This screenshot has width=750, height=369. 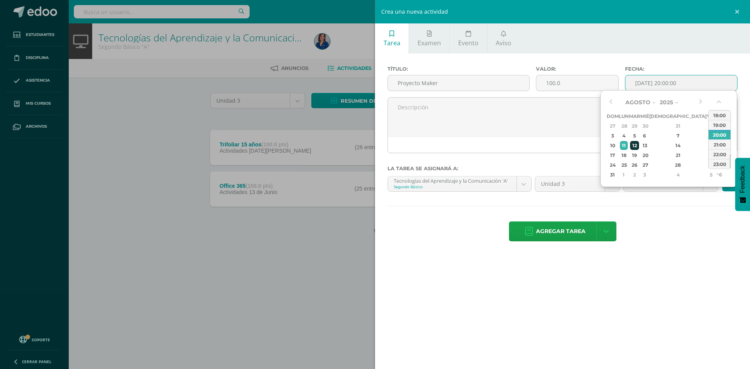 I want to click on a: Tarea, so click(x=392, y=38).